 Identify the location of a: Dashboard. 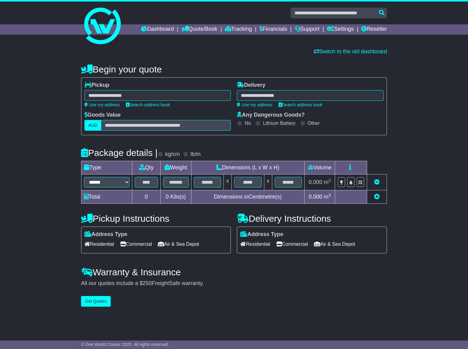
(157, 30).